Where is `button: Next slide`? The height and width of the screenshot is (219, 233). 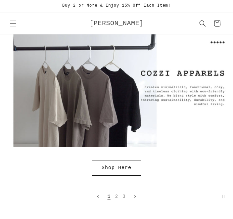
button: Next slide is located at coordinates (135, 197).